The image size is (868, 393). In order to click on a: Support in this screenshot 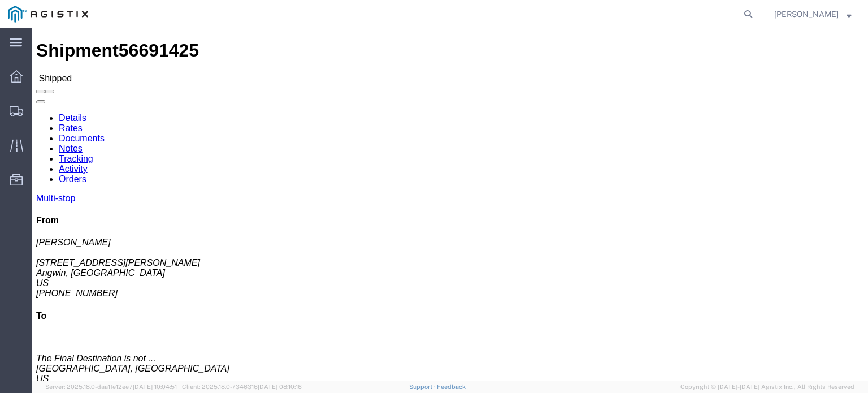, I will do `click(423, 387)`.